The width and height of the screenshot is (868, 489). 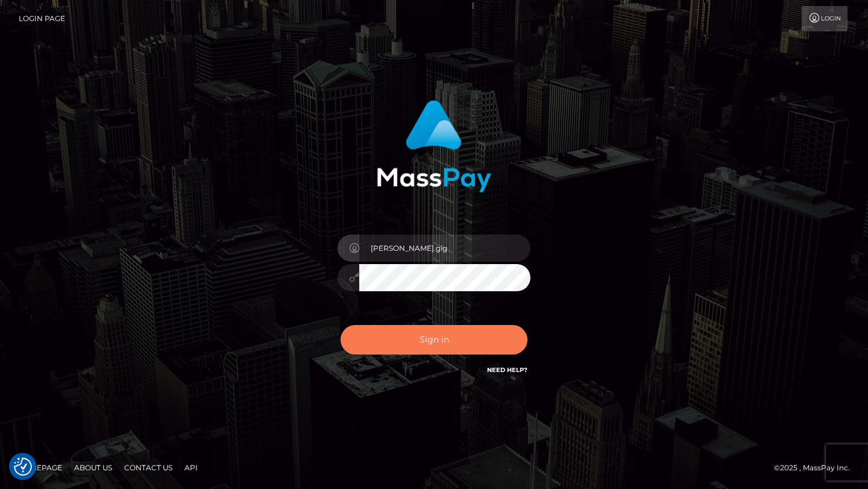 I want to click on input: Username..., so click(x=445, y=248).